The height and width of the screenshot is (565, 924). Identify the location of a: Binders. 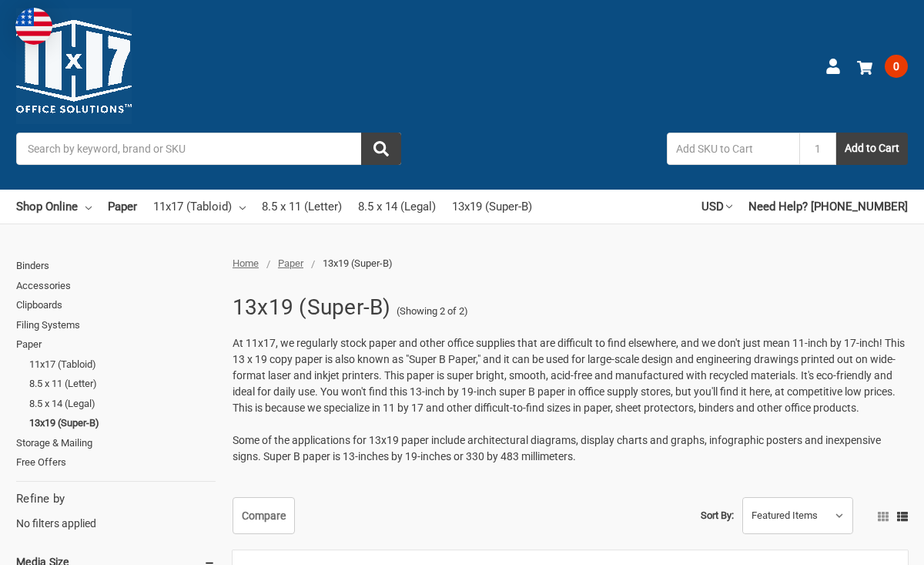
(116, 266).